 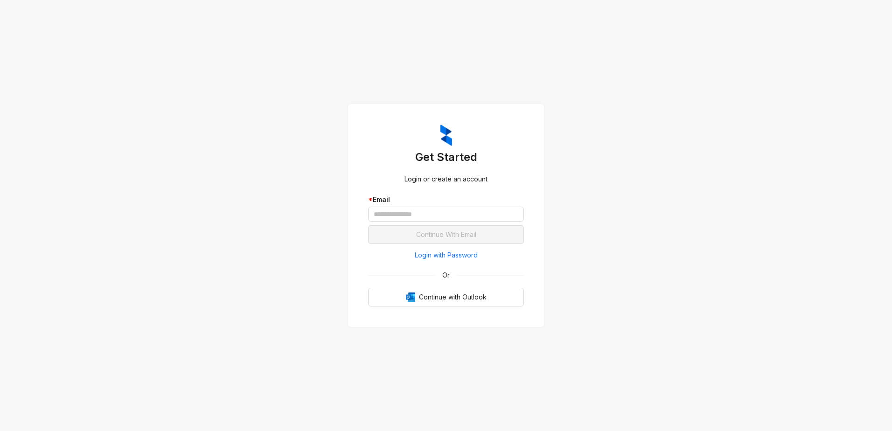 What do you see at coordinates (453, 297) in the screenshot?
I see `span: Continue with Outlook` at bounding box center [453, 297].